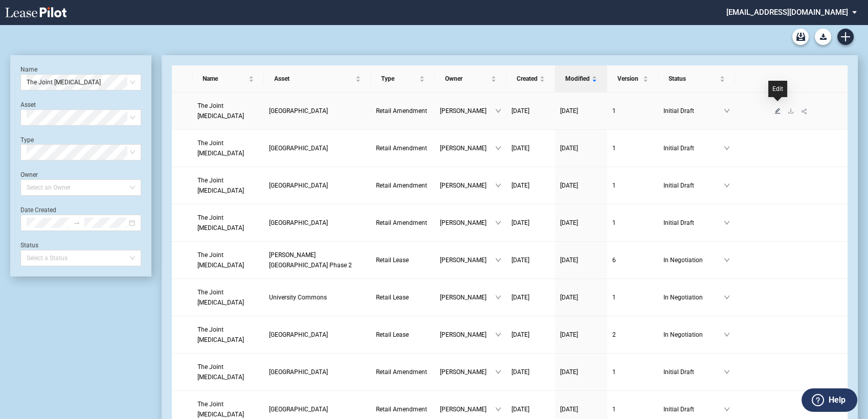 This screenshot has width=868, height=419. I want to click on span: swap-right, so click(77, 223).